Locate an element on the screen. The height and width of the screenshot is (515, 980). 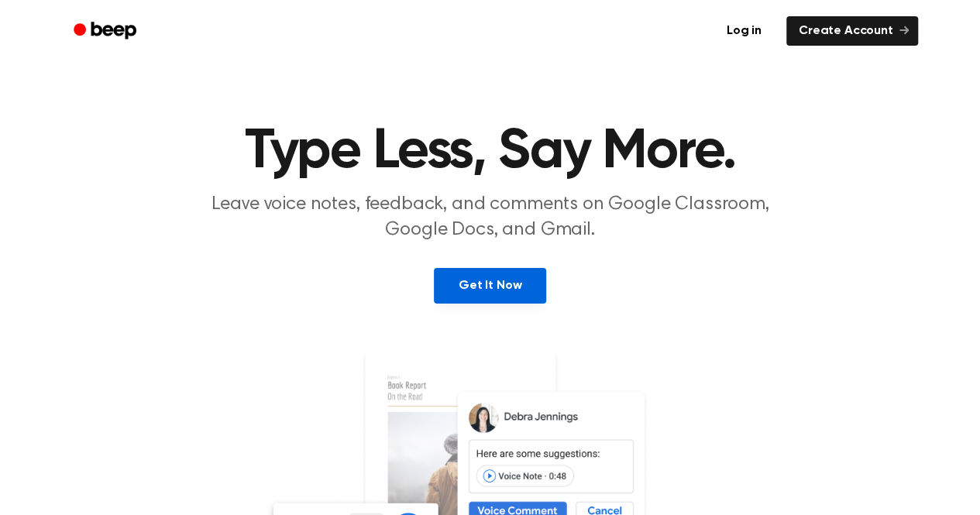
a: Log in is located at coordinates (743, 31).